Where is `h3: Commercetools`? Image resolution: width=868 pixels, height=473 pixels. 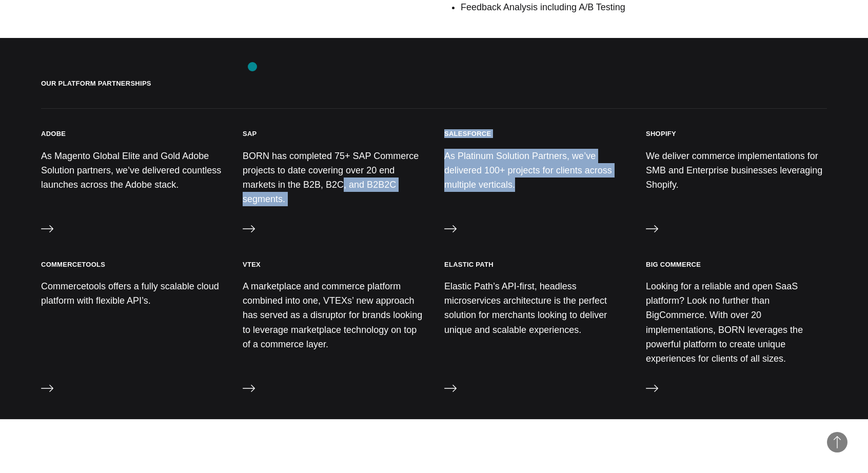
h3: Commercetools is located at coordinates (73, 264).